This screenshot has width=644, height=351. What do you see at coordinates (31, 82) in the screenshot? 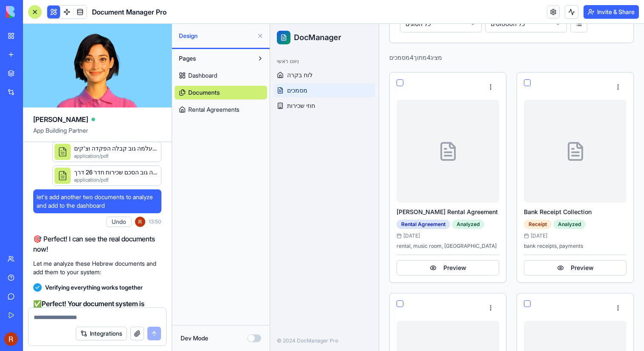
I see `span: חוזי שכירות` at bounding box center [31, 82].